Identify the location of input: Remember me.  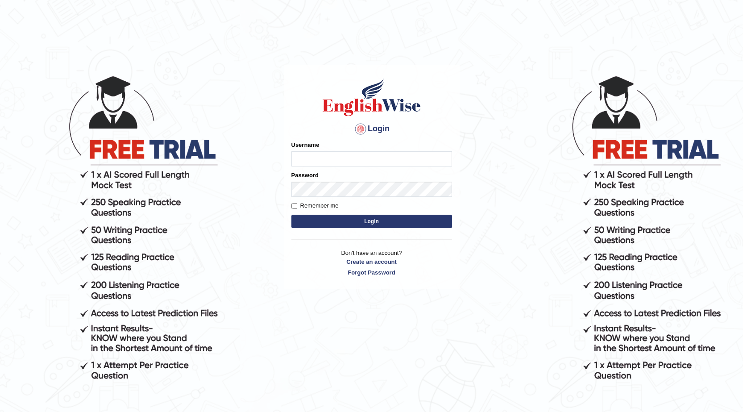
(294, 206).